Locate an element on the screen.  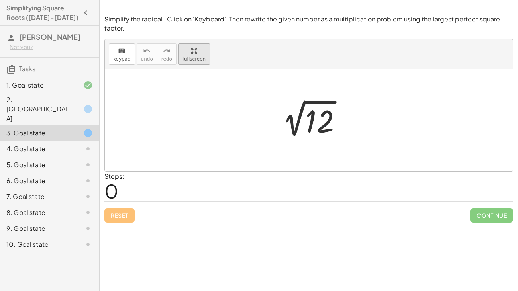
div: 9. Goal state is located at coordinates (38, 229).